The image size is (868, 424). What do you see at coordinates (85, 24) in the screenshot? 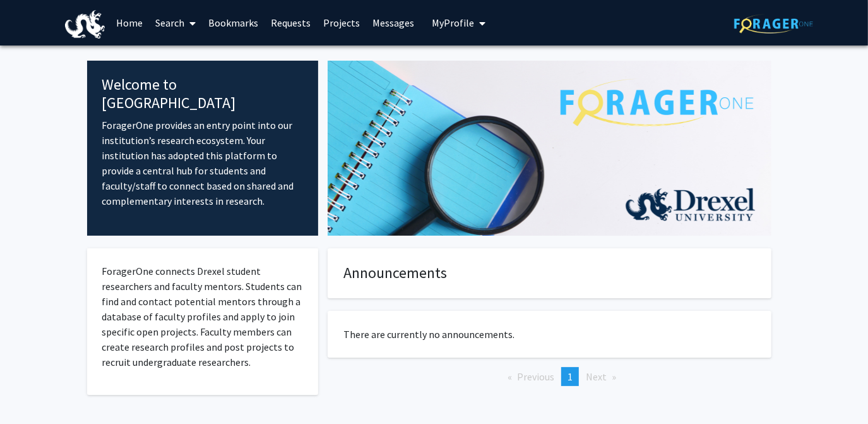
I see `img: Drexel University Logo` at bounding box center [85, 24].